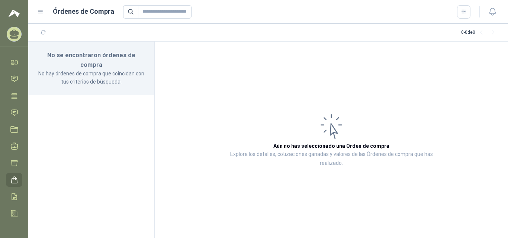 This screenshot has height=238, width=508. Describe the element at coordinates (14, 13) in the screenshot. I see `img: Logo peakr` at that location.